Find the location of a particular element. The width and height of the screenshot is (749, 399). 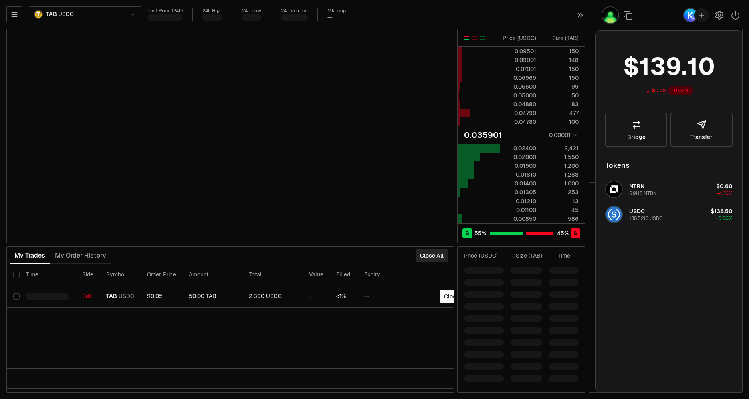

div: 100 is located at coordinates (561, 122).